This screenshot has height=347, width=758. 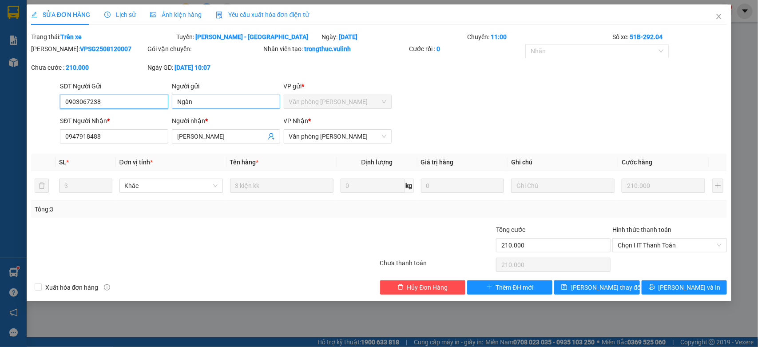 What do you see at coordinates (60, 15) in the screenshot?
I see `span: SỬA ĐƠN HÀNG` at bounding box center [60, 15].